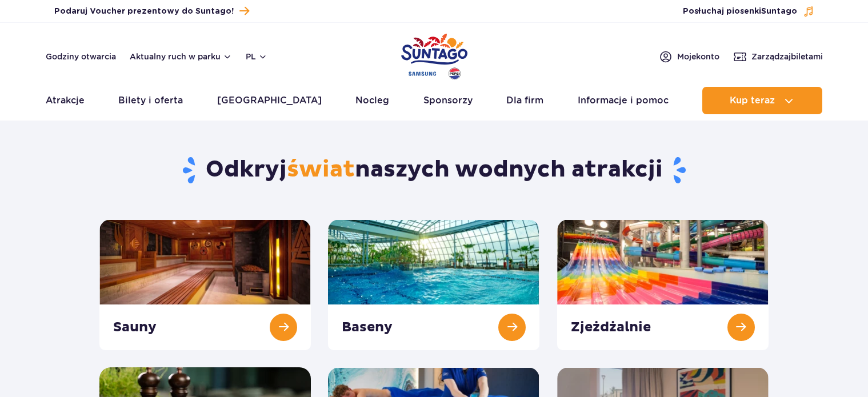 This screenshot has height=397, width=868. I want to click on span: świat, so click(320, 170).